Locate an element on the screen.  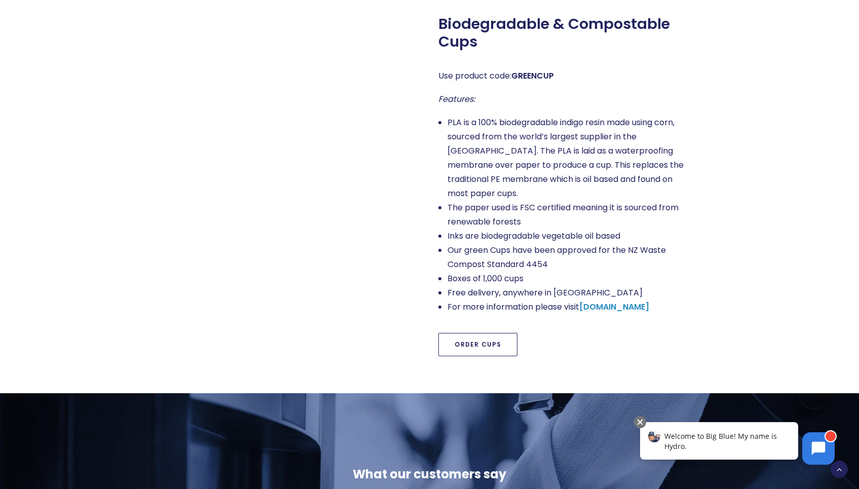
li: Our green Cups have been approved for the NZ Waste Compost Standard 4454 is located at coordinates (565, 257).